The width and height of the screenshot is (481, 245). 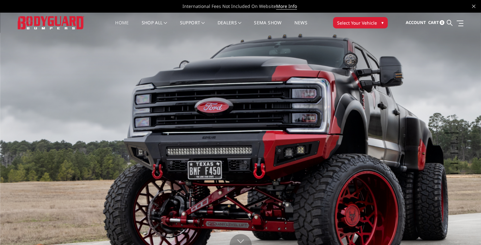 What do you see at coordinates (154, 27) in the screenshot?
I see `a: shop all` at bounding box center [154, 27].